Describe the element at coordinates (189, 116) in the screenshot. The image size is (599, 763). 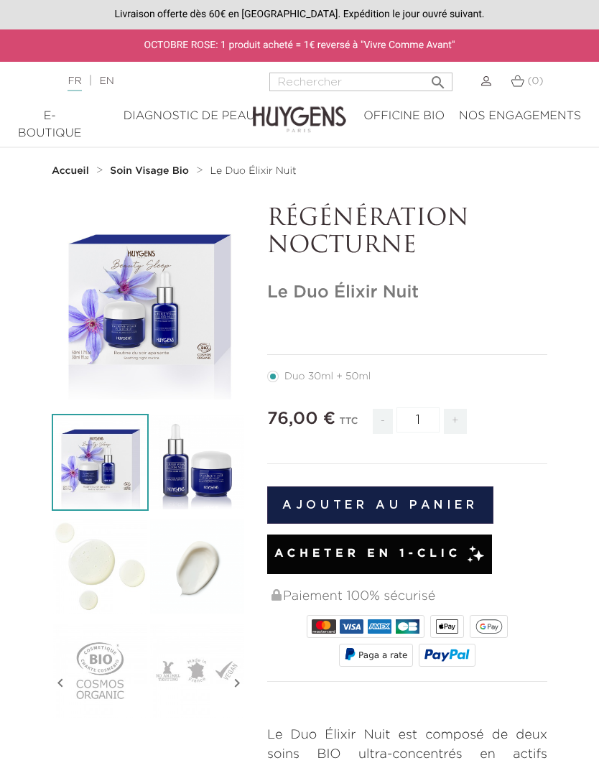
I see `div: Diagnostic de peau` at that location.